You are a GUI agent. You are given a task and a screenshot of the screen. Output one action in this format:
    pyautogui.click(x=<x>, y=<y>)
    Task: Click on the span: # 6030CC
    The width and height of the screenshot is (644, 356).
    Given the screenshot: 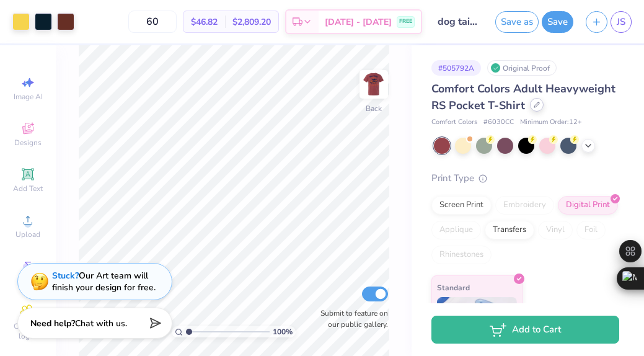 What is the action you would take?
    pyautogui.click(x=499, y=122)
    